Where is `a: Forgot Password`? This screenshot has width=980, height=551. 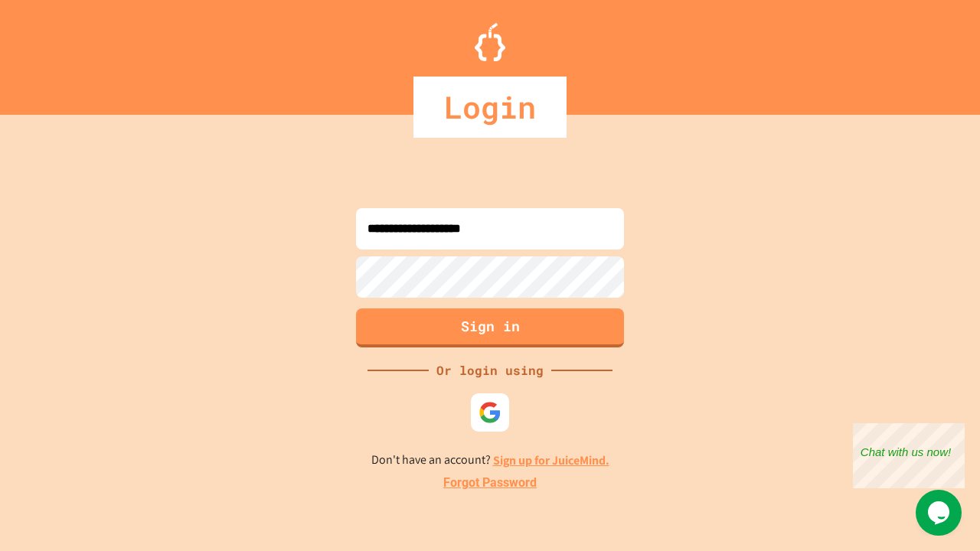 a: Forgot Password is located at coordinates (490, 484).